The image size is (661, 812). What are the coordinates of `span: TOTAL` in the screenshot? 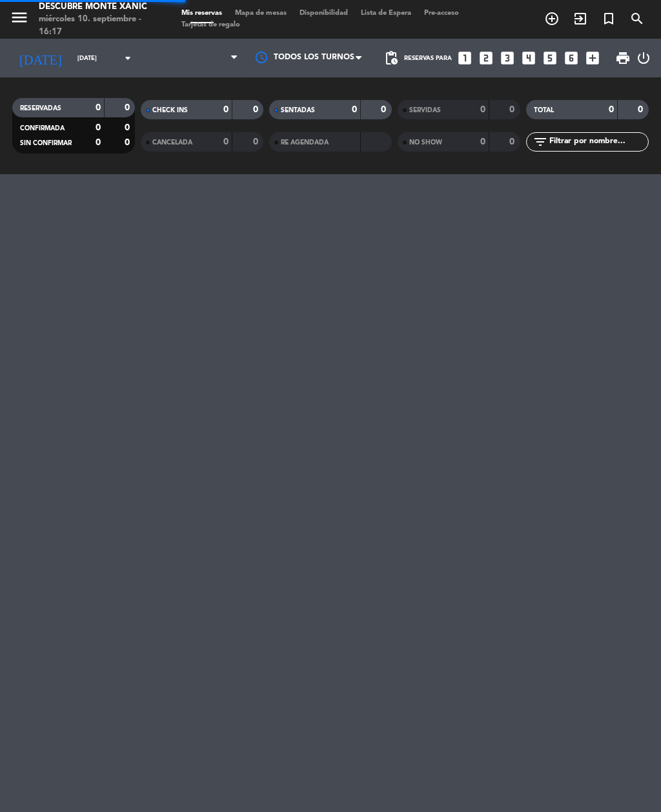 It's located at (544, 111).